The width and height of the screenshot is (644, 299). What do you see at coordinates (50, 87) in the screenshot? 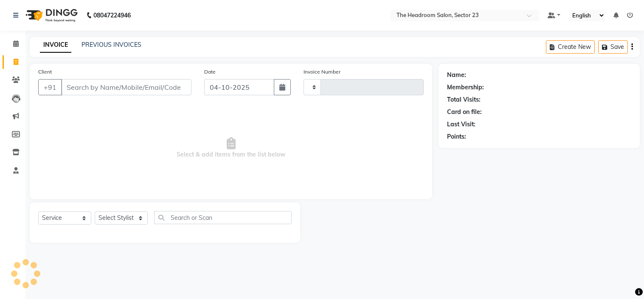
I see `button: +91` at bounding box center [50, 87].